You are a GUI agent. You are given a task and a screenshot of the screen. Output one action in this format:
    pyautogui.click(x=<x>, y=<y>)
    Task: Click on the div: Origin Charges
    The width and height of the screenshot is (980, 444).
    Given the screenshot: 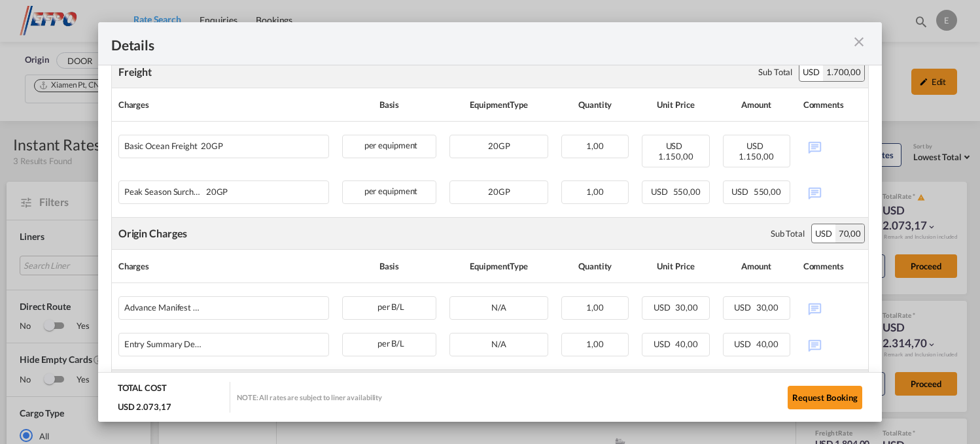 What is the action you would take?
    pyautogui.click(x=153, y=234)
    